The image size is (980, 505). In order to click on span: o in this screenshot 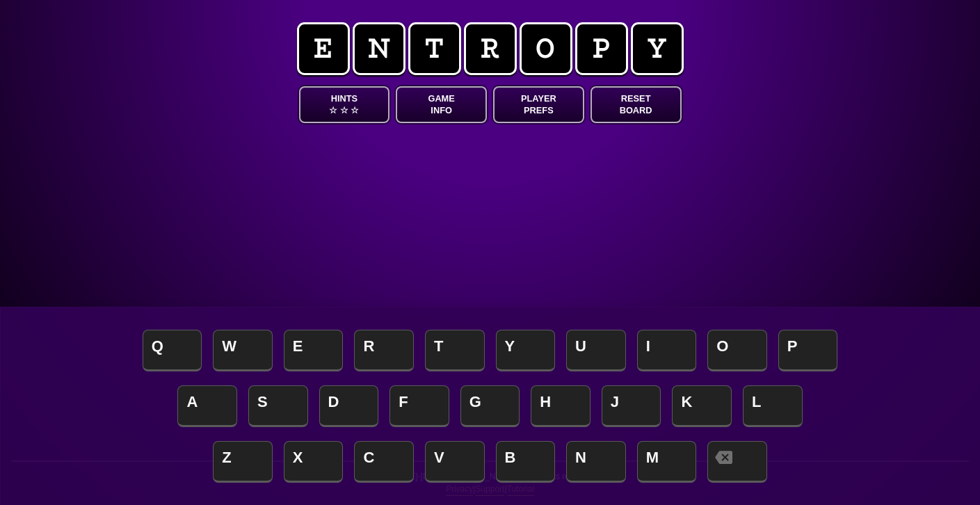, I will do `click(546, 48)`.